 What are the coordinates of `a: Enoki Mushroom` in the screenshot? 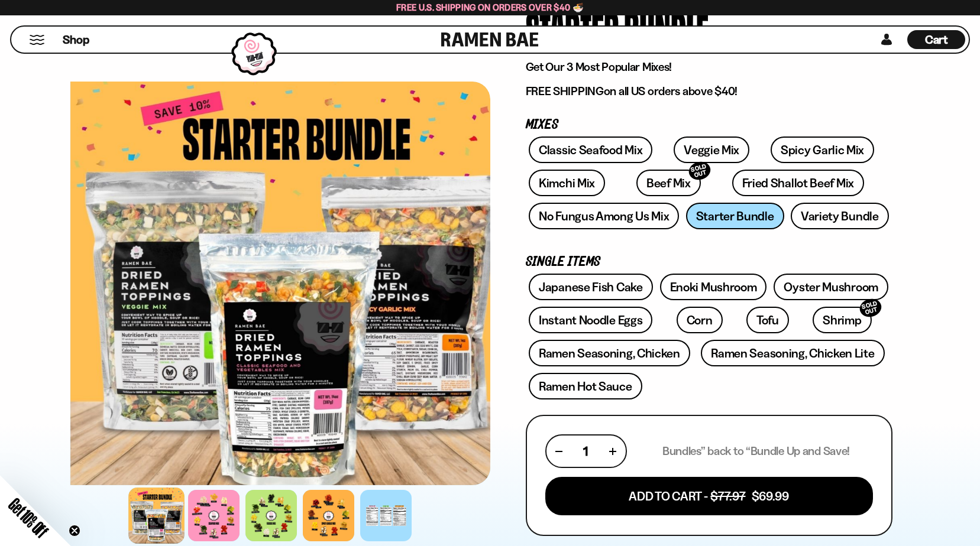 It's located at (713, 287).